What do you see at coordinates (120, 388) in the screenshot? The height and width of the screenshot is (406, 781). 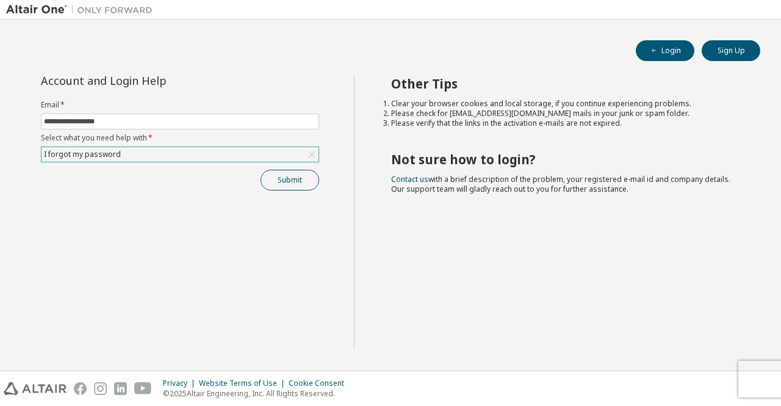 I see `img: linkedin.svg` at bounding box center [120, 388].